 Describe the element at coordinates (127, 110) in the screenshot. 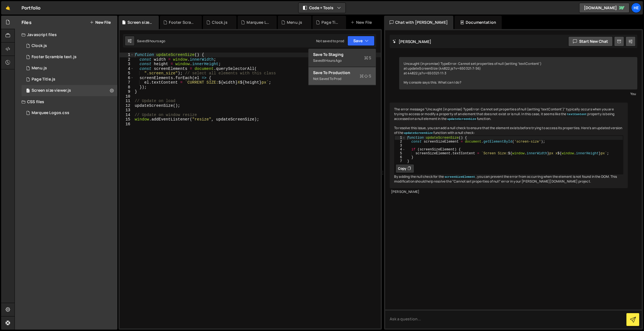

I see `div: 13` at that location.